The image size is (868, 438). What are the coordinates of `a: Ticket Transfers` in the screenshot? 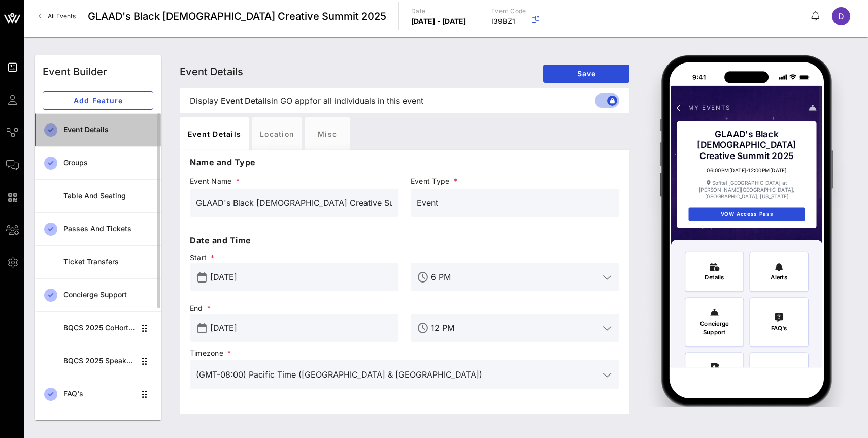 It's located at (98, 262).